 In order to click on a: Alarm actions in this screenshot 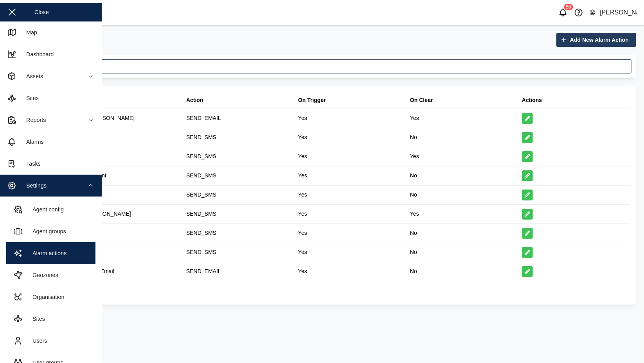, I will do `click(51, 253)`.